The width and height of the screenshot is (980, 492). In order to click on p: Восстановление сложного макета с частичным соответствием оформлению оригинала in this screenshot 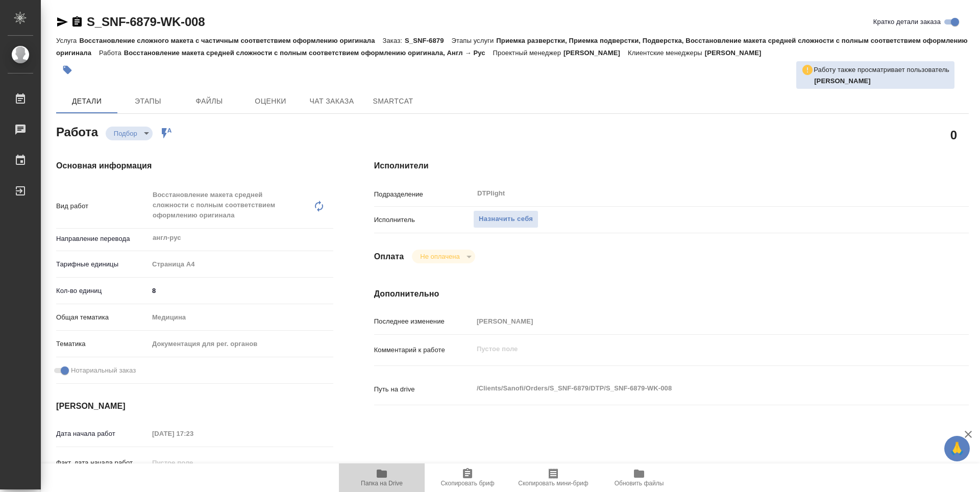, I will do `click(230, 40)`.